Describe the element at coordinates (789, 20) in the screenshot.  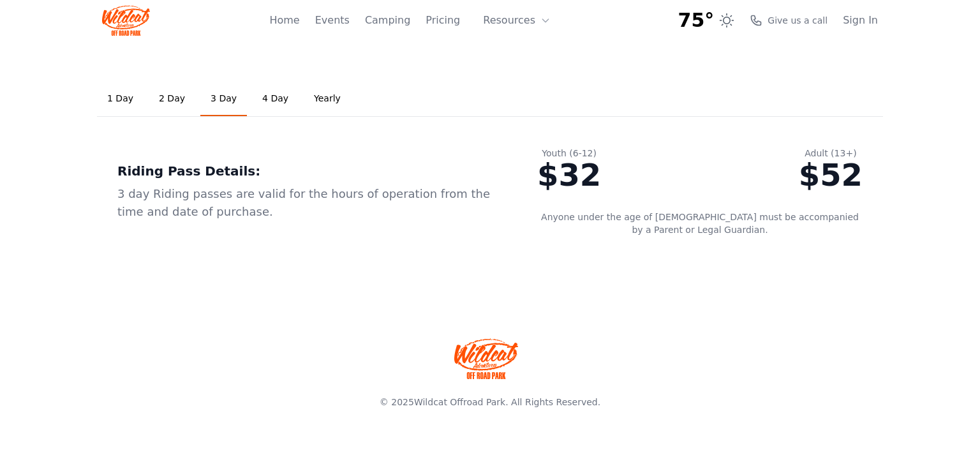
I see `a: Give us a call` at that location.